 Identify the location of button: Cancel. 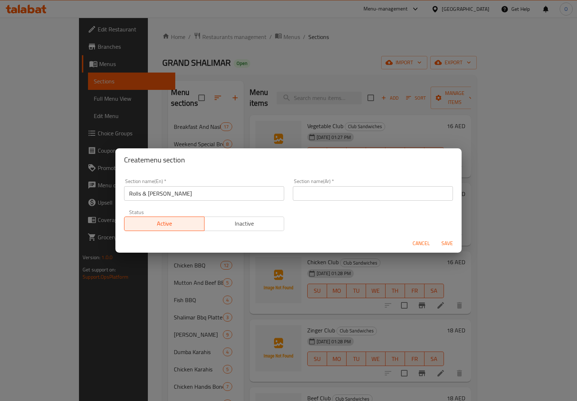
(421, 243).